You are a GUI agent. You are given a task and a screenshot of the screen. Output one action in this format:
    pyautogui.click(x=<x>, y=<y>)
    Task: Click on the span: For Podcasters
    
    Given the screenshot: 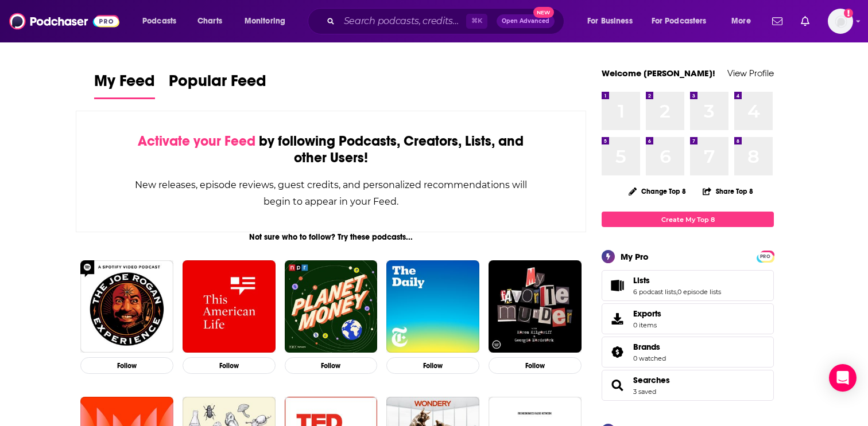 What is the action you would take?
    pyautogui.click(x=679, y=21)
    